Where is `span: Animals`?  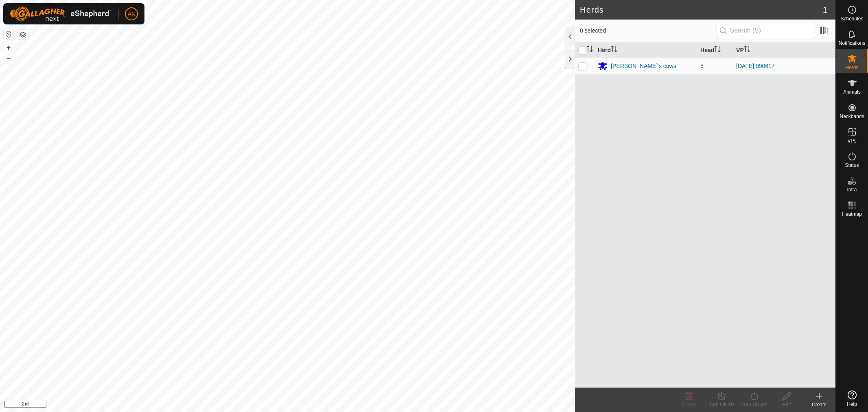
span: Animals is located at coordinates (852, 92).